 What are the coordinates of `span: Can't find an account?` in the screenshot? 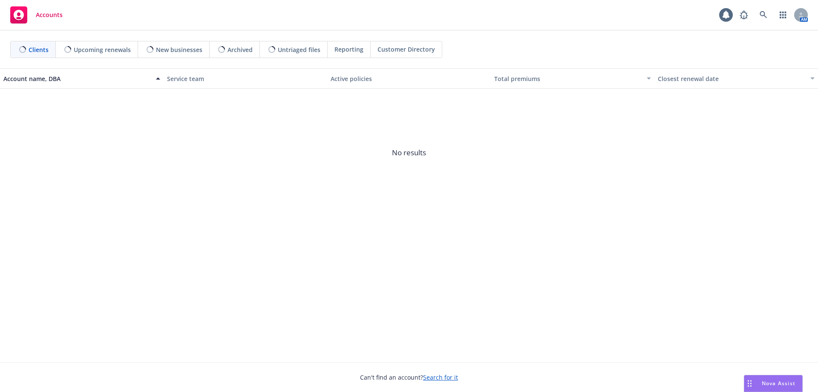 It's located at (409, 377).